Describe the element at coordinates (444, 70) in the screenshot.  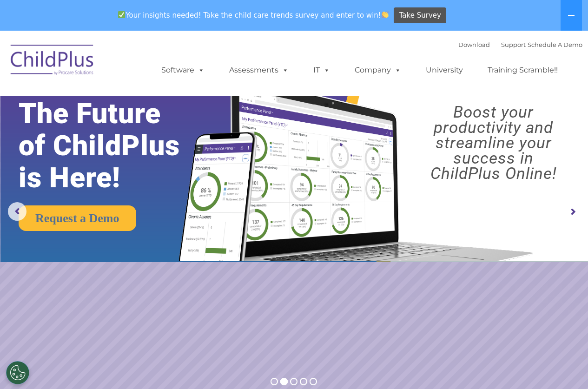
I see `a: University` at that location.